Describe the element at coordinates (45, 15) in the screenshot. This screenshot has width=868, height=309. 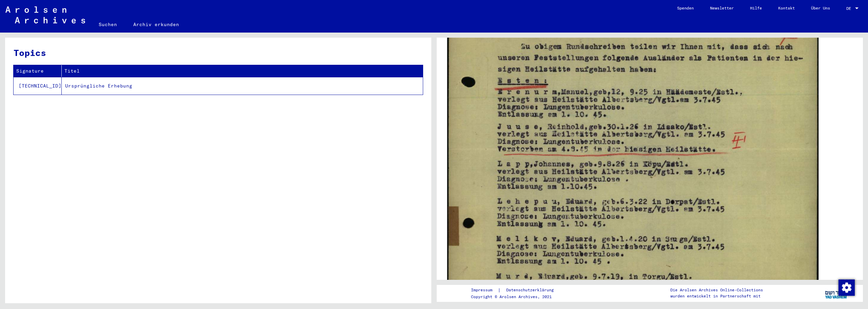
I see `img: Arolsen_neg.svg` at that location.